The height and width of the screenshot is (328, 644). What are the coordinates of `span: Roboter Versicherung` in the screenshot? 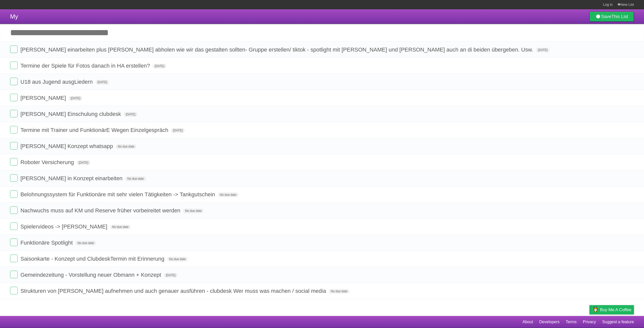 It's located at (48, 162).